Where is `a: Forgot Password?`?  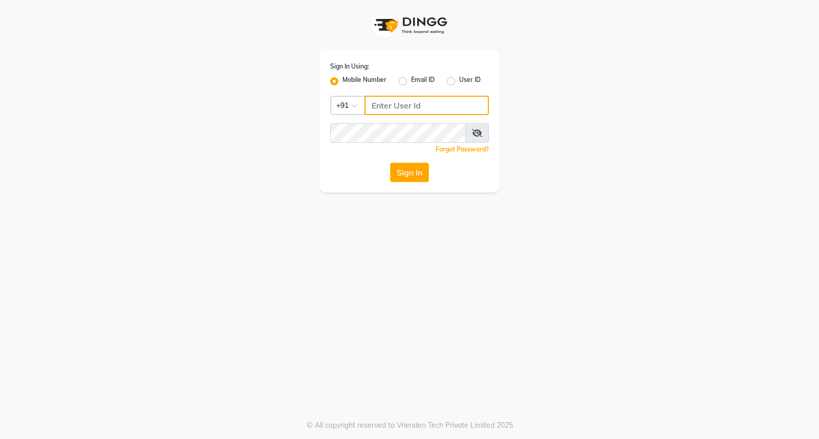 a: Forgot Password? is located at coordinates (462, 149).